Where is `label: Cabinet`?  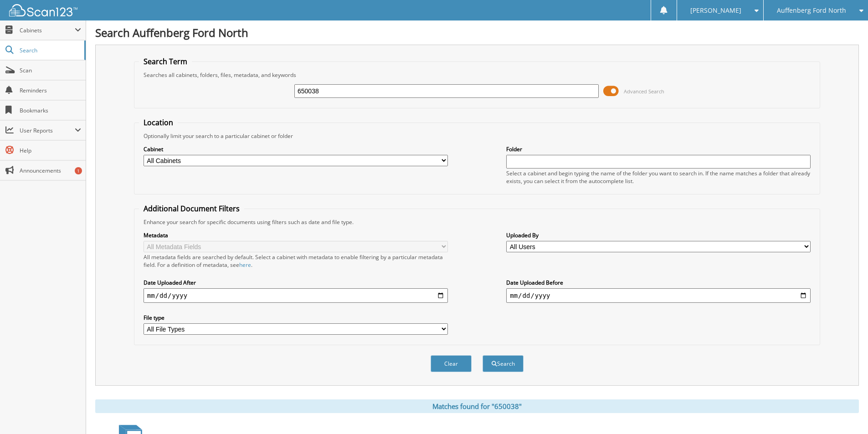
label: Cabinet is located at coordinates (296, 149).